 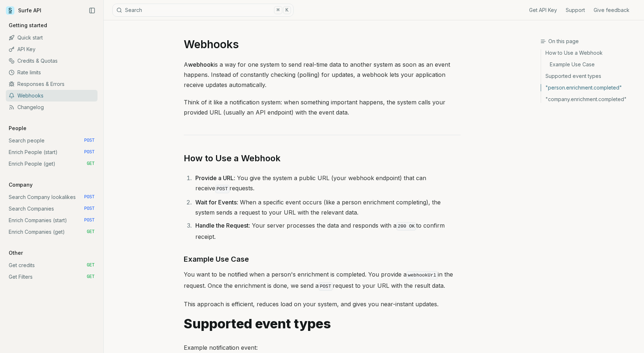 I want to click on kbd: K, so click(x=287, y=10).